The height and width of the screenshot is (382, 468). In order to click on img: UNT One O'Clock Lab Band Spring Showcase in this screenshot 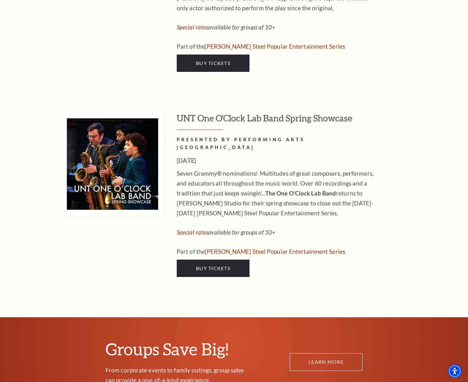, I will do `click(112, 164)`.